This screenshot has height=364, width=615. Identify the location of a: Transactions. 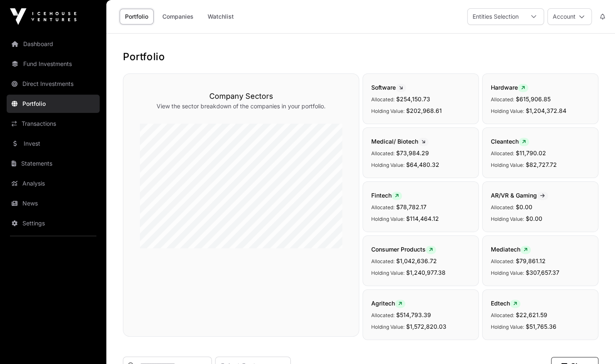
(53, 123).